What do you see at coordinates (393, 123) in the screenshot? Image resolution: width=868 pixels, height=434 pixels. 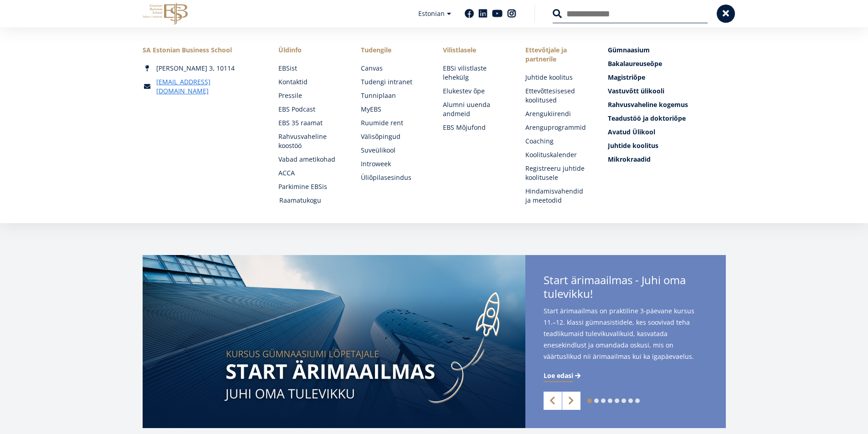 I see `a: Ruumide rent` at bounding box center [393, 123].